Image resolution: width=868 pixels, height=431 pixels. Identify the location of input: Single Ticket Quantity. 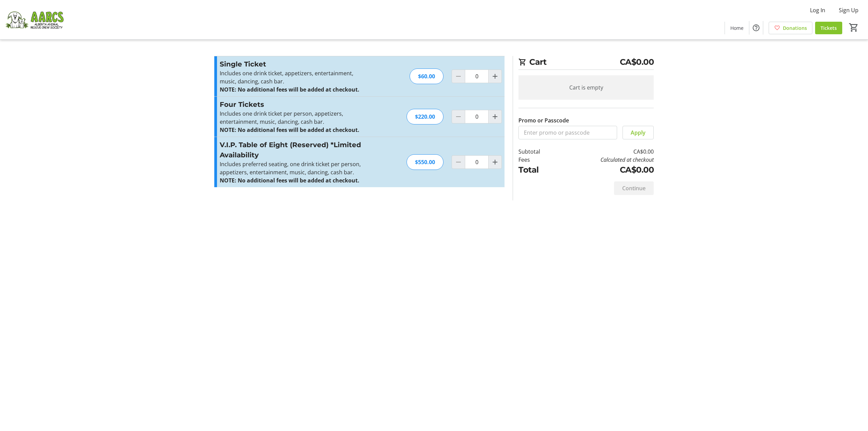
(477, 76).